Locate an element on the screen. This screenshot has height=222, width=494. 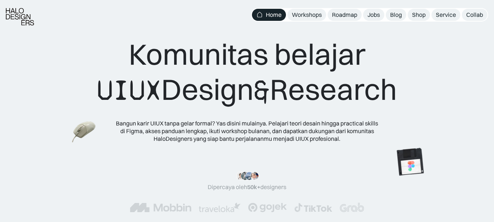
a: Roadmap is located at coordinates (345, 15).